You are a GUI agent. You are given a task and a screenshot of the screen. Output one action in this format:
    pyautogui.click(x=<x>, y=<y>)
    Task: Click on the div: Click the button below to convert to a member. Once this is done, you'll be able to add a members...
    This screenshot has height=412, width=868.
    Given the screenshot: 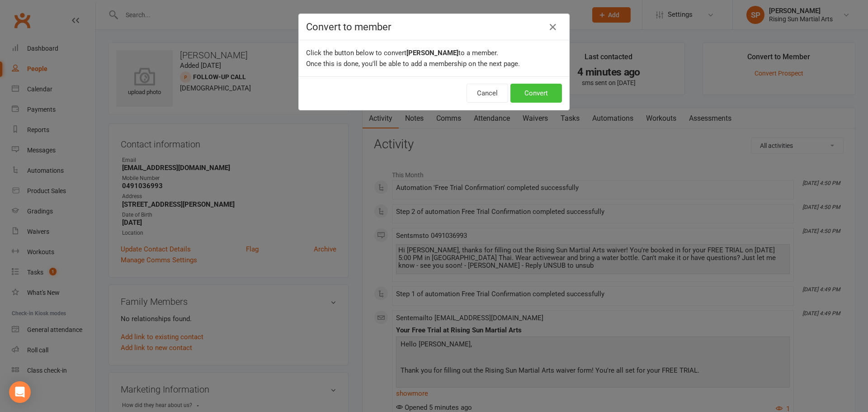 What is the action you would take?
    pyautogui.click(x=434, y=58)
    